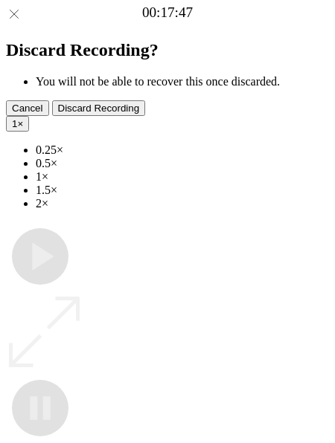 The width and height of the screenshot is (335, 443). Describe the element at coordinates (167, 50) in the screenshot. I see `h2: Discard Recording?` at that location.